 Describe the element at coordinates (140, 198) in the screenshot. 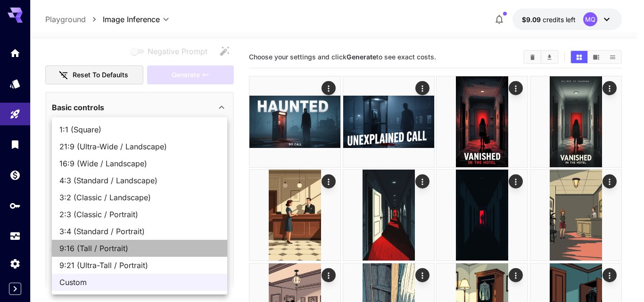

I see `span: 3:2 (Classic / Landscape)` at that location.